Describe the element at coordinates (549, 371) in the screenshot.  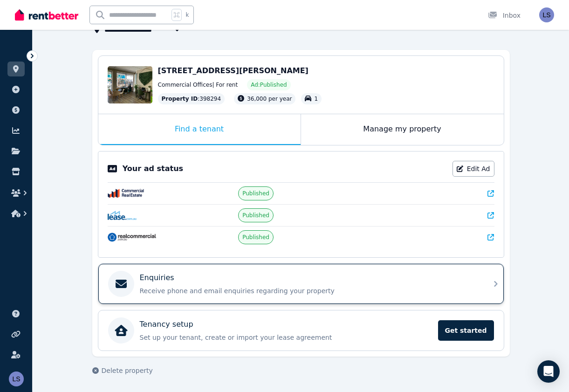
I see `div: Open Intercom Messenger` at that location.